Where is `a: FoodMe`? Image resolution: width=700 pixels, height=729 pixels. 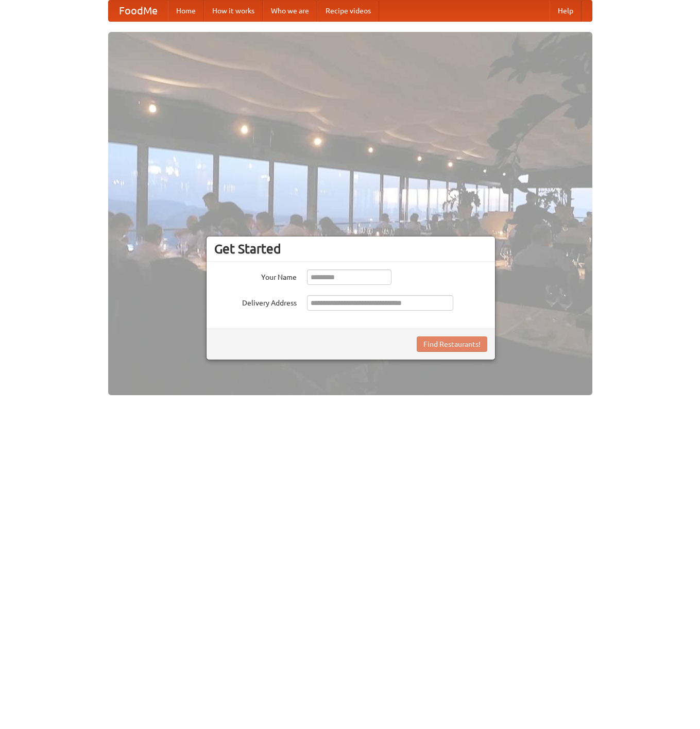 a: FoodMe is located at coordinates (138, 10).